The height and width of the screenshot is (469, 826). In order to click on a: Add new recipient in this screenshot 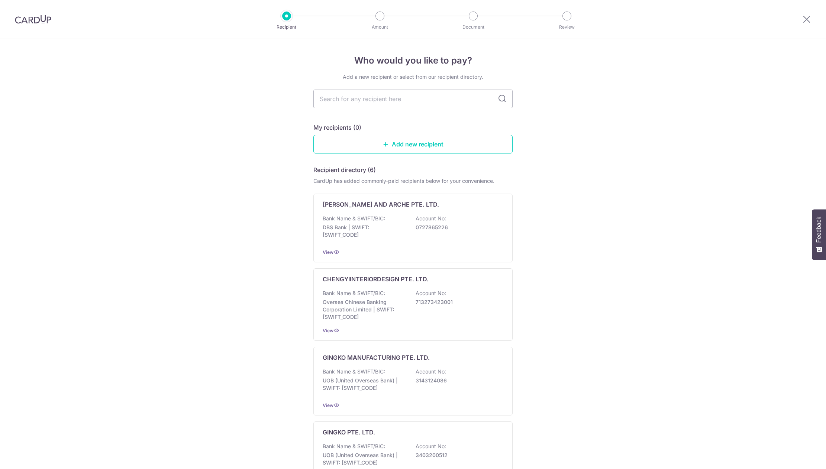, I will do `click(413, 144)`.